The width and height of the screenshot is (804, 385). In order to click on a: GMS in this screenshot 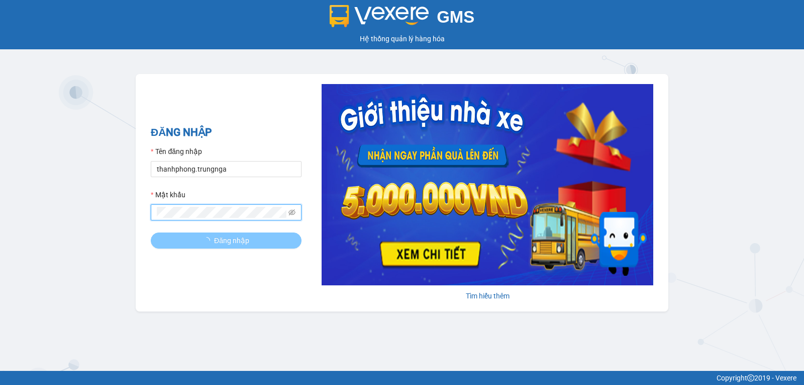, I will do `click(402, 19)`.